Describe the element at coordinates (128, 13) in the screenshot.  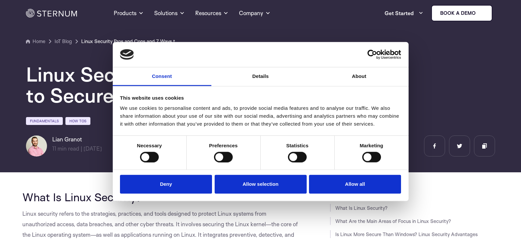
I see `a: Products` at that location.